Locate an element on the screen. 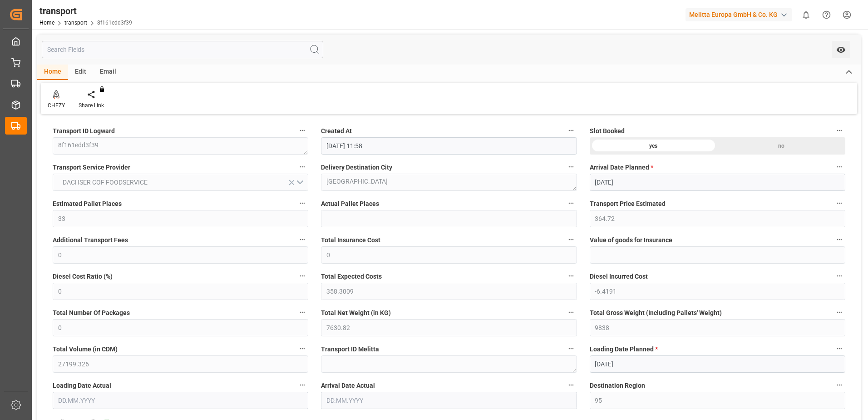  span: Loading Date Actual is located at coordinates (81, 385).